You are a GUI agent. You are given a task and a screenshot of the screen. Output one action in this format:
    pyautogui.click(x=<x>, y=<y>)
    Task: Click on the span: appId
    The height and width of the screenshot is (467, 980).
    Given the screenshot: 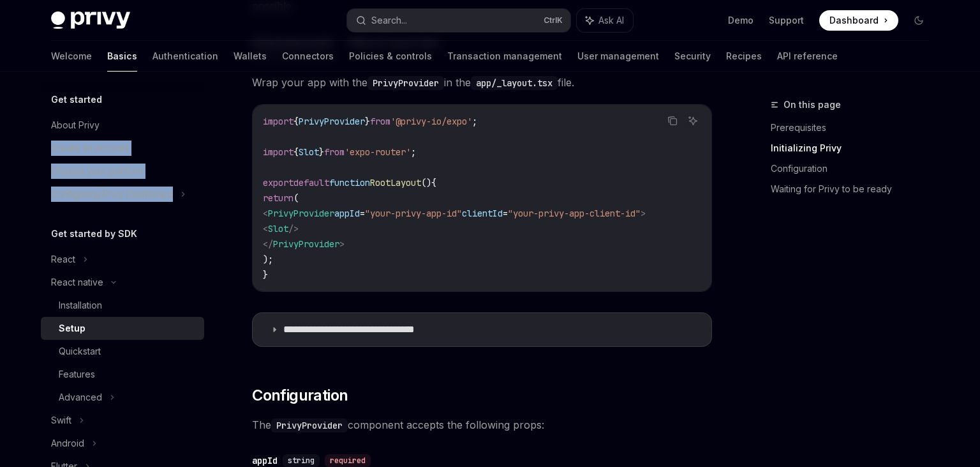 What is the action you would take?
    pyautogui.click(x=347, y=213)
    